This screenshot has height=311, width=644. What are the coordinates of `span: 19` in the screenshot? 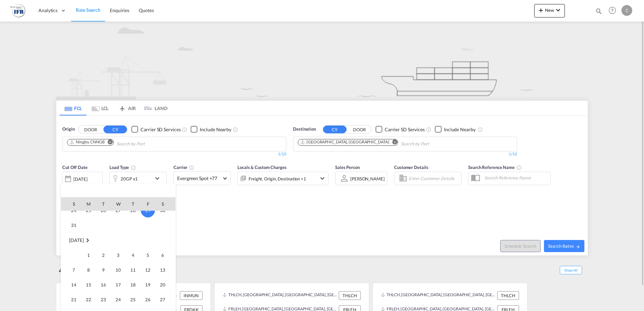 It's located at (148, 285).